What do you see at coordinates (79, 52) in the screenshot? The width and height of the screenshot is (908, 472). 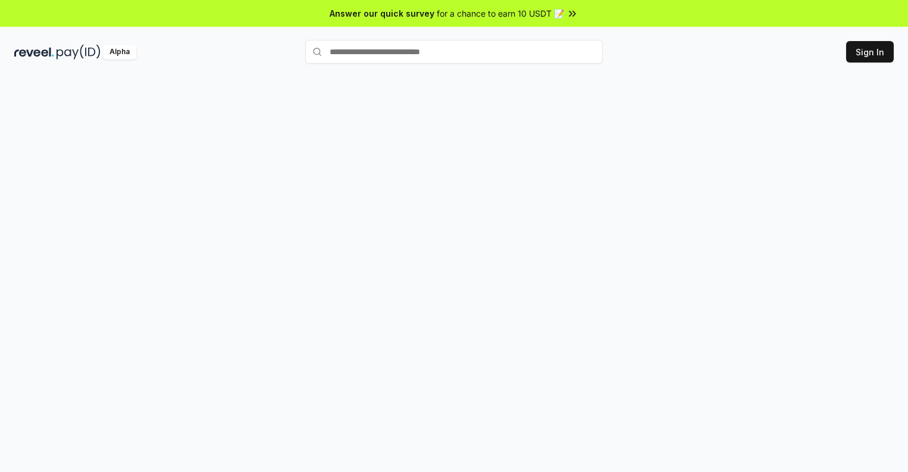 I see `img: pay_id` at bounding box center [79, 52].